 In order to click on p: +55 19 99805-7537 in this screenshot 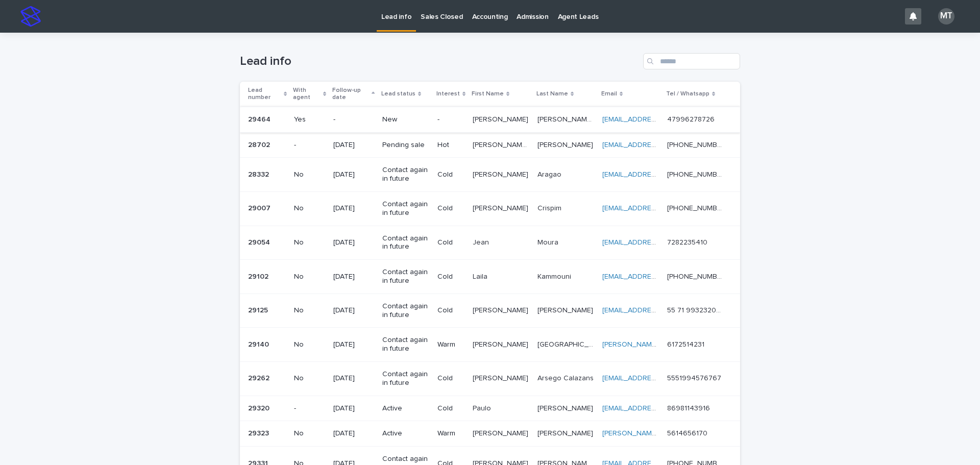, I will do `click(696, 207)`.